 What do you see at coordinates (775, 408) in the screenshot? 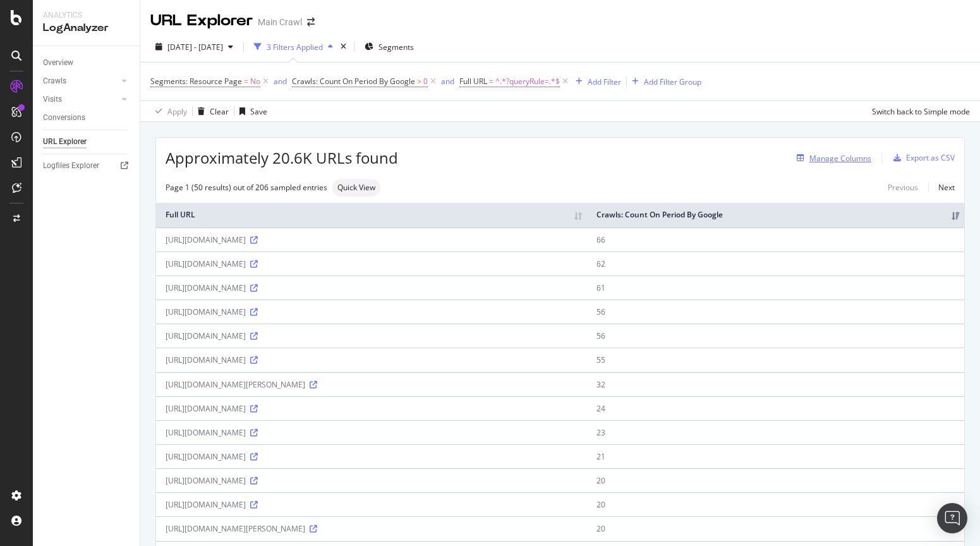
I see `td: 24` at bounding box center [775, 408].